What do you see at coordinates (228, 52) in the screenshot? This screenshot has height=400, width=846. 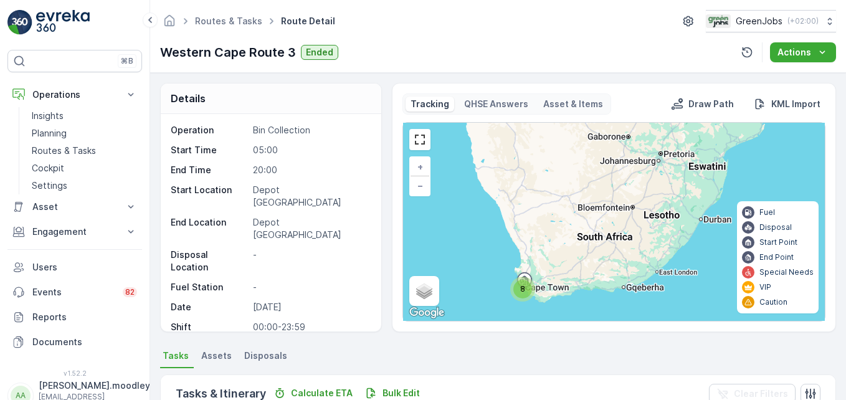 I see `p: Western Cape Route 3` at bounding box center [228, 52].